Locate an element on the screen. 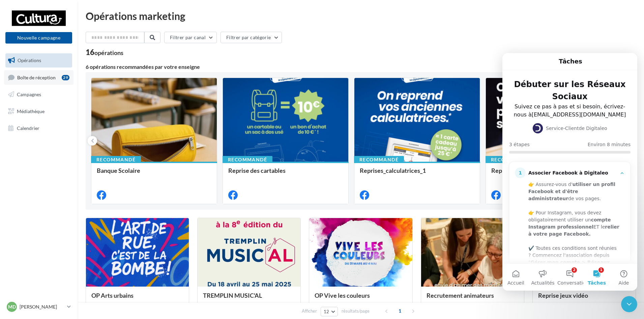 This screenshot has width=644, height=319. span: TREMPLIN MUSIC'AL is located at coordinates (232, 295).